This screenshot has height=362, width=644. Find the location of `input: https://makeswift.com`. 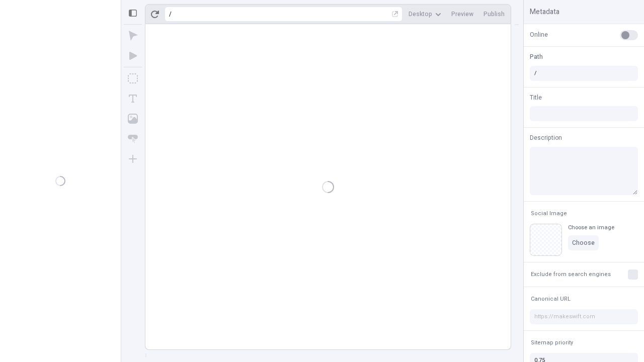

input: https://makeswift.com is located at coordinates (584, 316).